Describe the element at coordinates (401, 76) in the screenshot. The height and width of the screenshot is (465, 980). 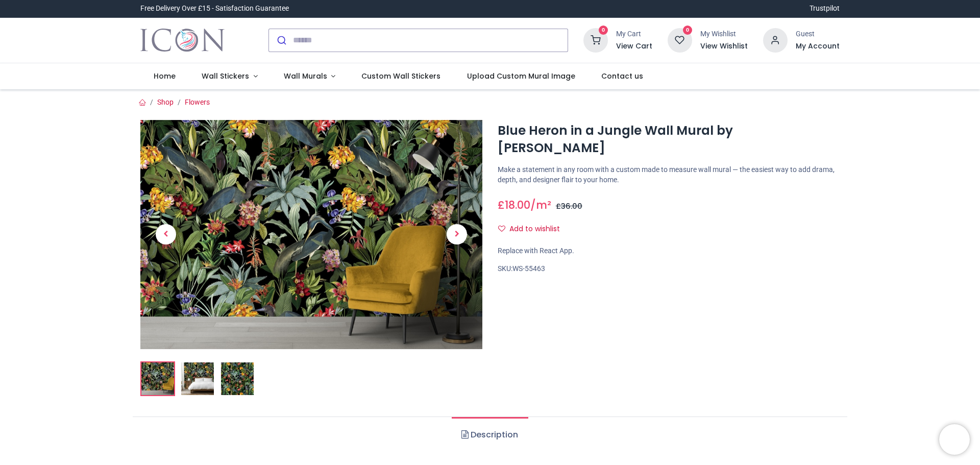
I see `span: Custom Wall Stickers` at that location.